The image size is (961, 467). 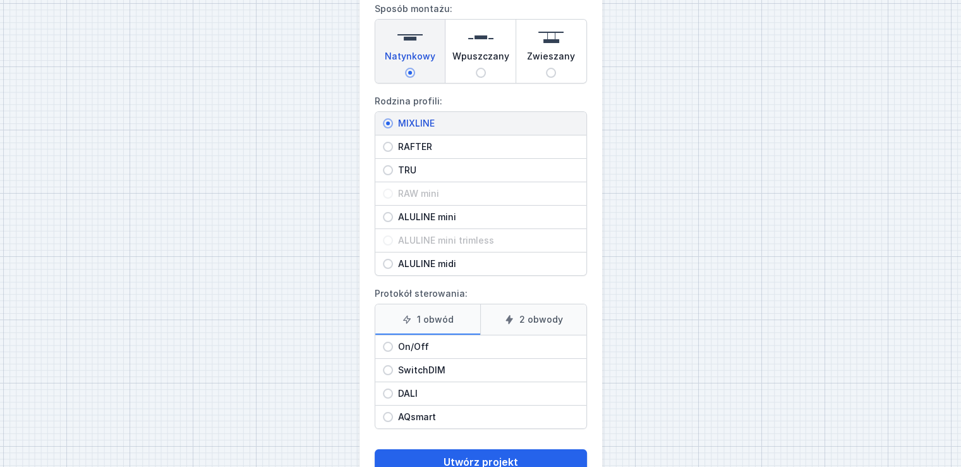 What do you see at coordinates (481, 37) in the screenshot?
I see `img: recessed.svg` at bounding box center [481, 37].